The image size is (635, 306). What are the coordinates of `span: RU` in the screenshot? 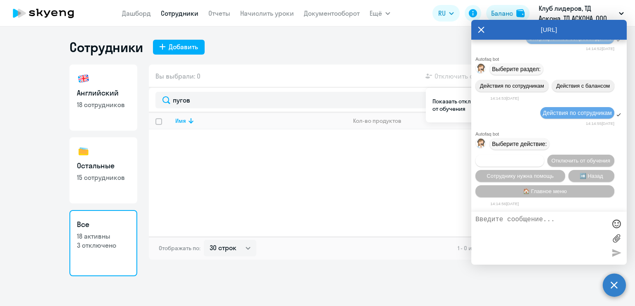 It's located at (442, 13).